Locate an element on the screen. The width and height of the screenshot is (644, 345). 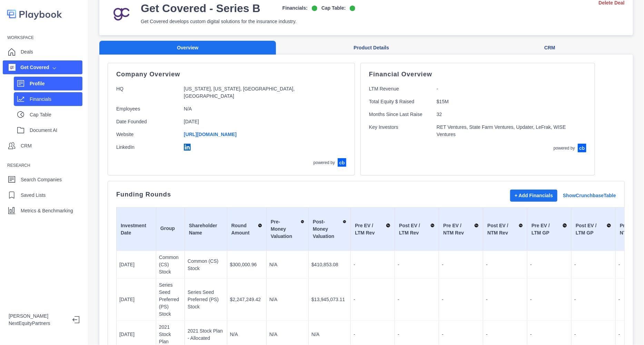
p: LTM Revenue is located at coordinates (400, 89).